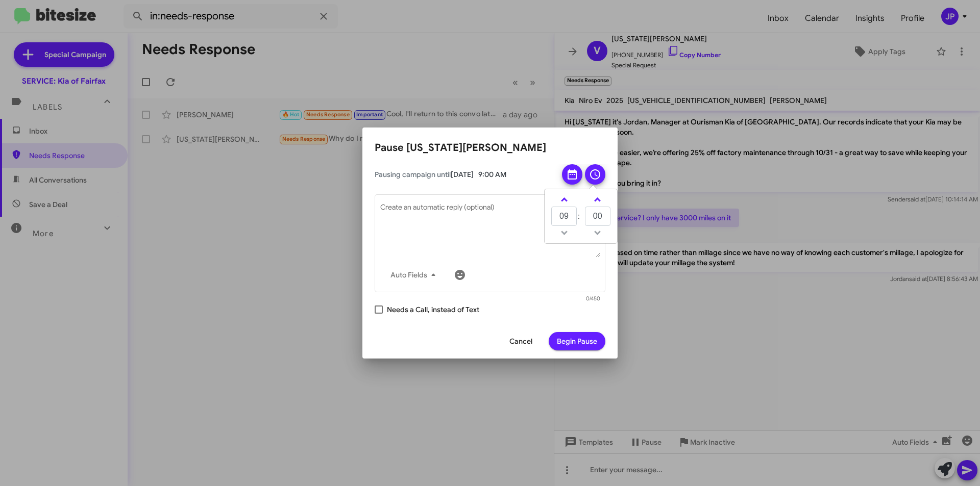 The height and width of the screenshot is (486, 980). What do you see at coordinates (577, 341) in the screenshot?
I see `button: Begin Pause` at bounding box center [577, 341].